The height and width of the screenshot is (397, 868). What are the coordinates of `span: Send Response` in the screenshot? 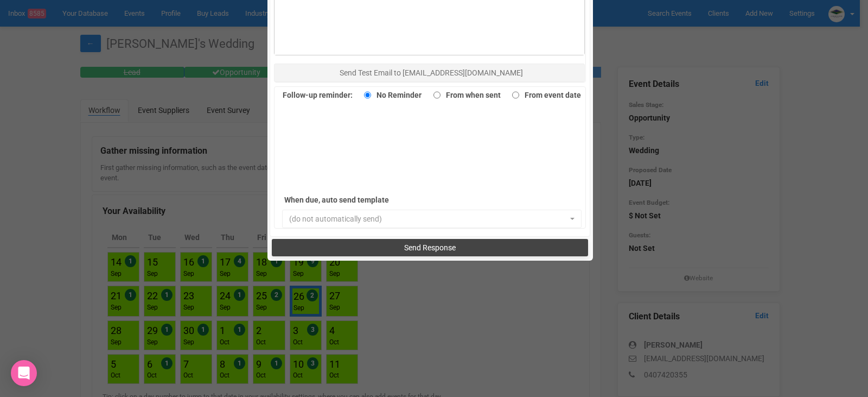 It's located at (430, 248).